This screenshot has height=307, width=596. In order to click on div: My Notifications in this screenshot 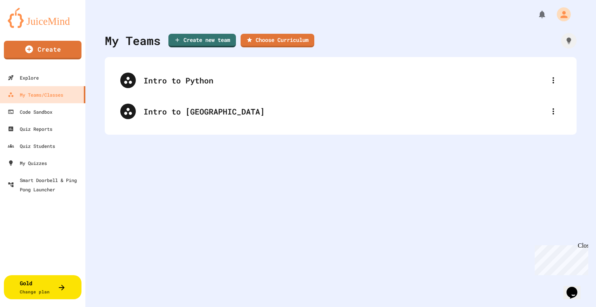, I will do `click(535, 14)`.